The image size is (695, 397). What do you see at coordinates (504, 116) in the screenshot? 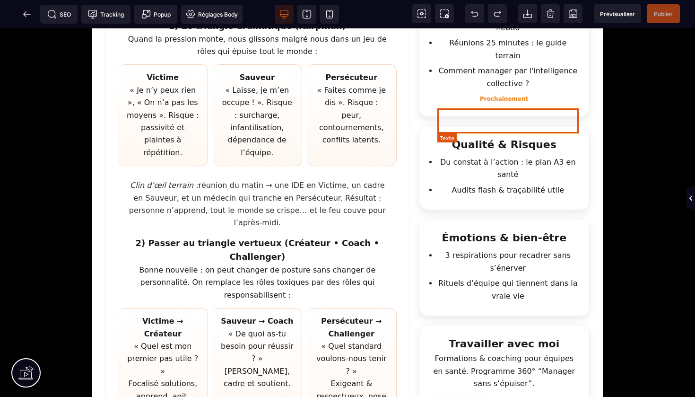
I see `h2: Qualité & Risques` at bounding box center [504, 116].